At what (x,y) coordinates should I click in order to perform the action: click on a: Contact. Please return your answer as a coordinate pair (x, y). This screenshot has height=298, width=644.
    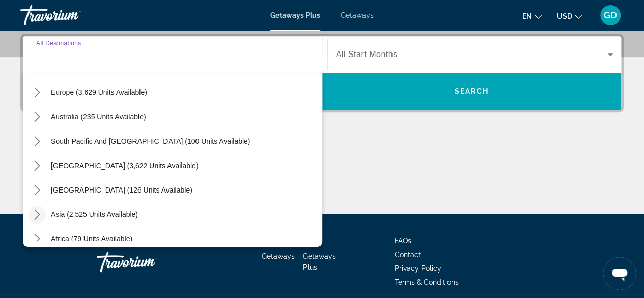
    Looking at the image, I should click on (408, 255).